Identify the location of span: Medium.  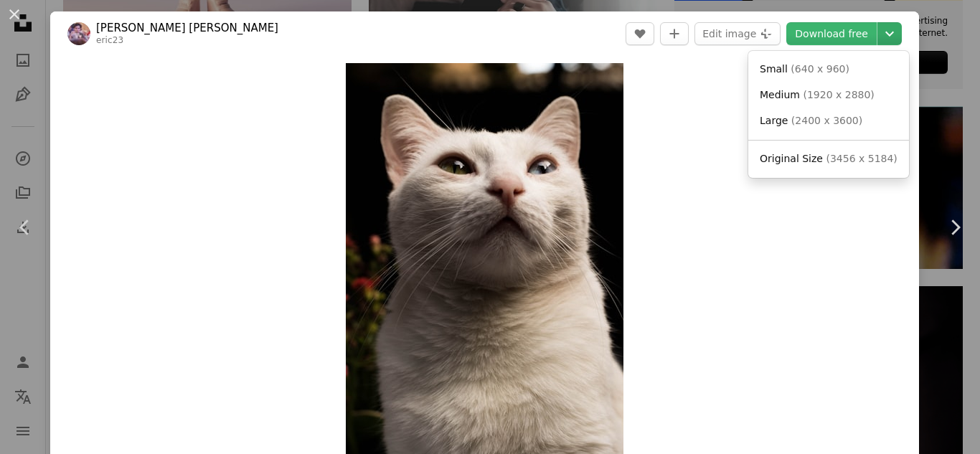
(779, 95).